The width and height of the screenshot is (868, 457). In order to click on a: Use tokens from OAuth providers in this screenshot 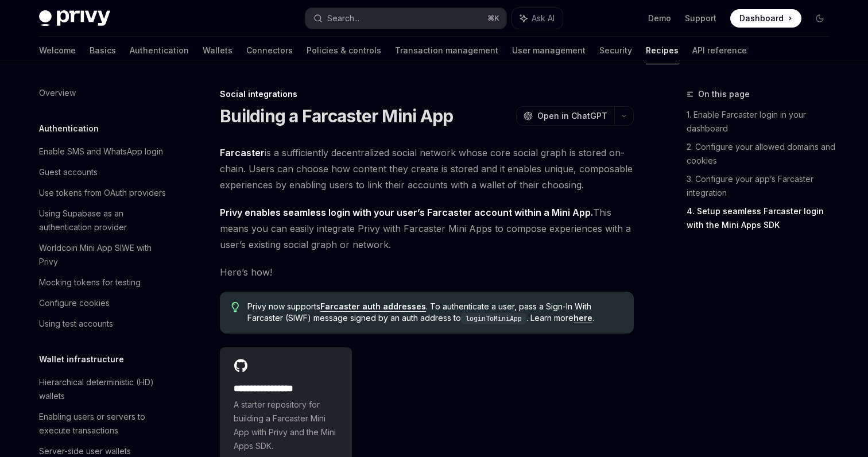, I will do `click(104, 193)`.